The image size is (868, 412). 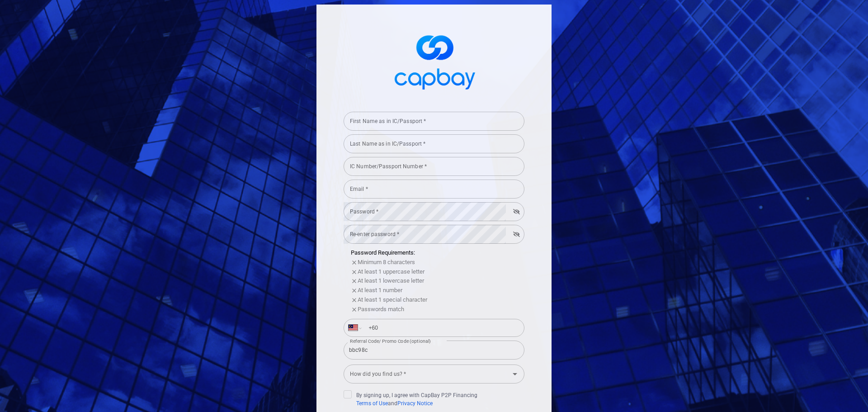 I want to click on span: At least 1 uppercase letter, so click(x=391, y=271).